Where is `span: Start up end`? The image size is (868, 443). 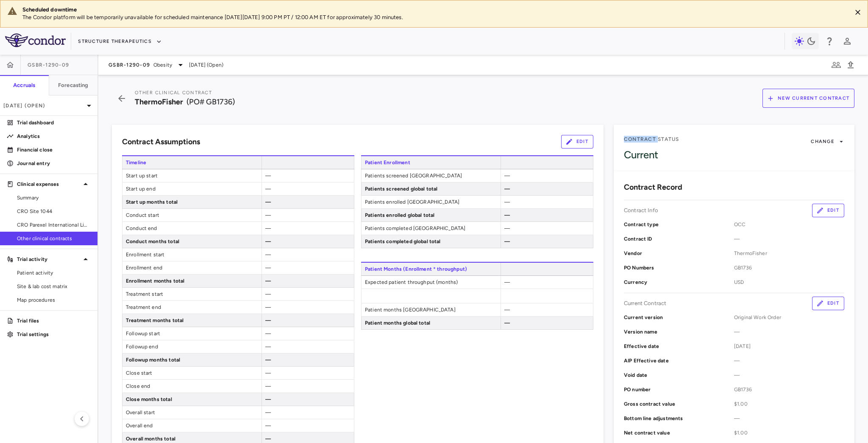 span: Start up end is located at coordinates (192, 189).